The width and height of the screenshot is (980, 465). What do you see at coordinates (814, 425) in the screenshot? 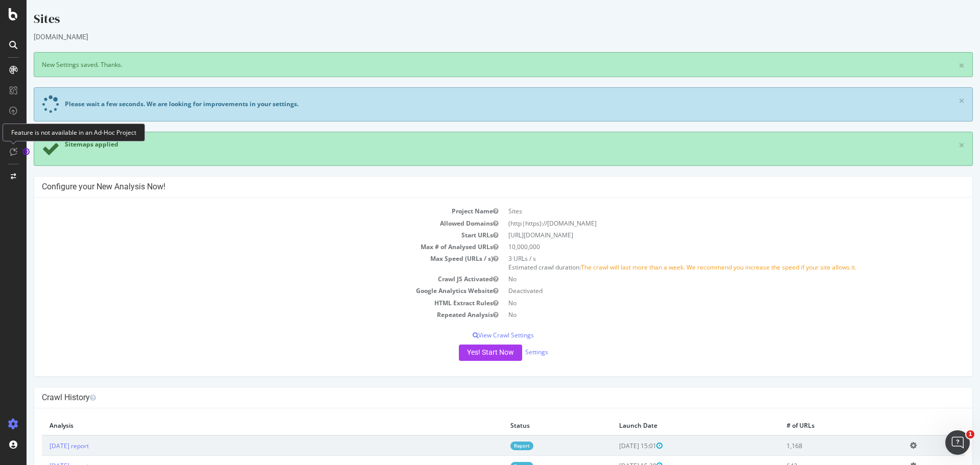
I see `th: # of URLs` at bounding box center [814, 425].